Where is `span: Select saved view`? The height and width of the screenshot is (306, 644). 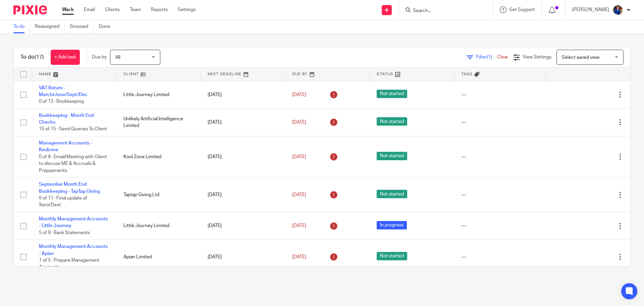
span: Select saved view is located at coordinates (581, 57).